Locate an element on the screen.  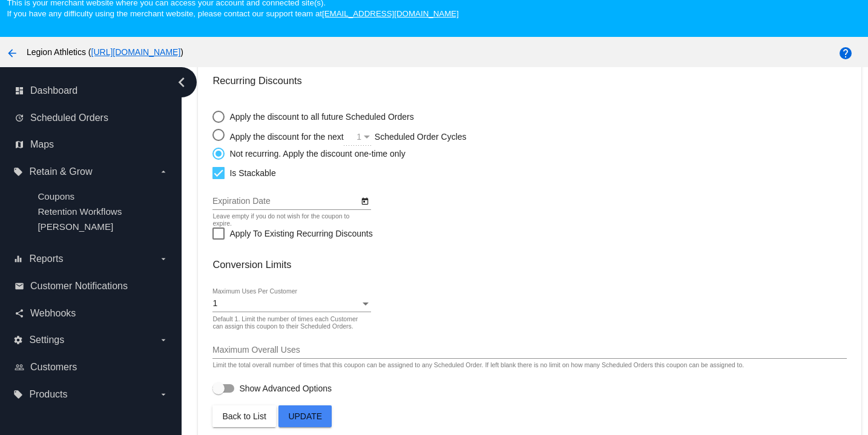
span: Products is located at coordinates (48, 395).